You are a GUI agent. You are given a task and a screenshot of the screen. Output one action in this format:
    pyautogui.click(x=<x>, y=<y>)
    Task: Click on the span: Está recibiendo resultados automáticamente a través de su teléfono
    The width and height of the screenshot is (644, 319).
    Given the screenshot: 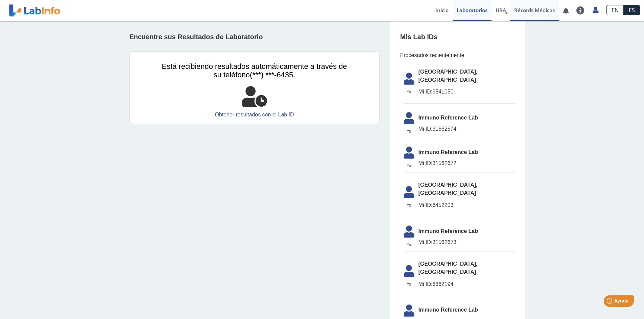 What is the action you would take?
    pyautogui.click(x=255, y=71)
    